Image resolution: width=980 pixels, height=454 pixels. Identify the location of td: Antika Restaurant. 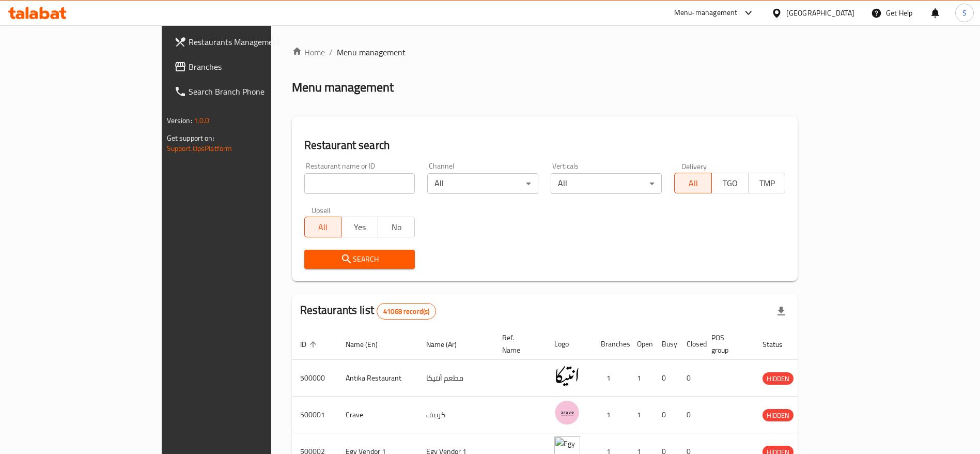
(378, 378).